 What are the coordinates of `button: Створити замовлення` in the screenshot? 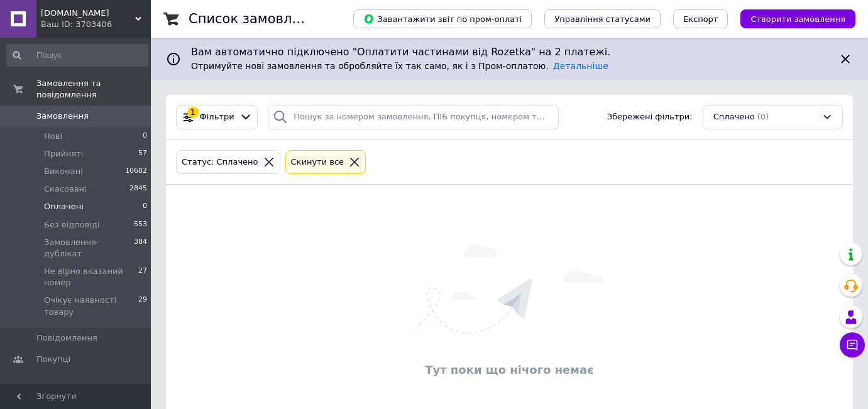 It's located at (798, 19).